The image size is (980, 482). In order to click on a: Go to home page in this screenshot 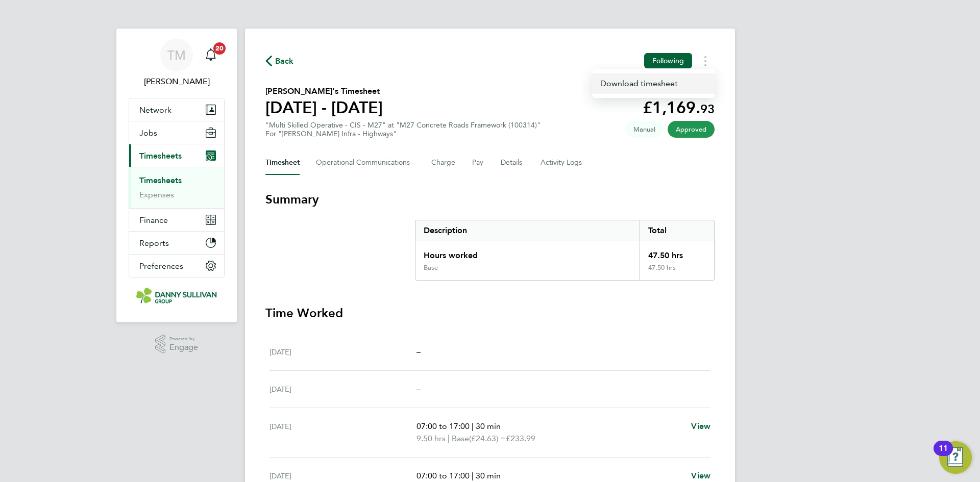, I will do `click(176, 296)`.